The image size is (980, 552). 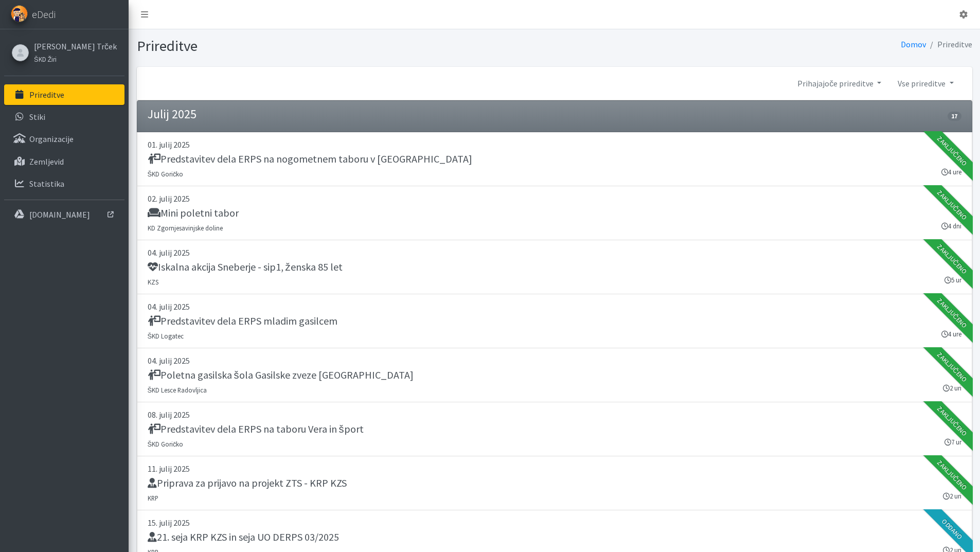 What do you see at coordinates (555, 415) in the screenshot?
I see `p: 08. julij 2025` at bounding box center [555, 415].